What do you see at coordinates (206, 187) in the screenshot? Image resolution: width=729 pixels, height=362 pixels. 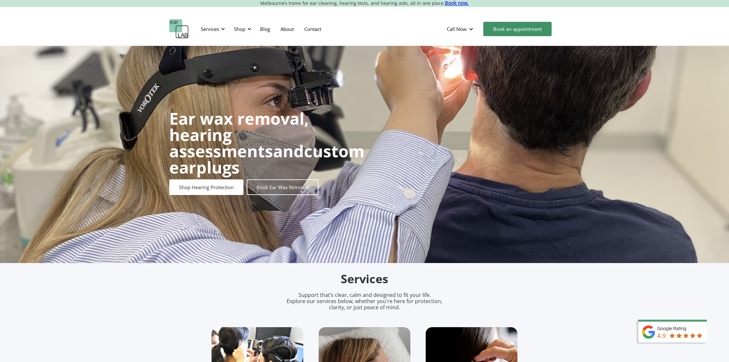 I see `a: Shop Hearing Protection` at bounding box center [206, 187].